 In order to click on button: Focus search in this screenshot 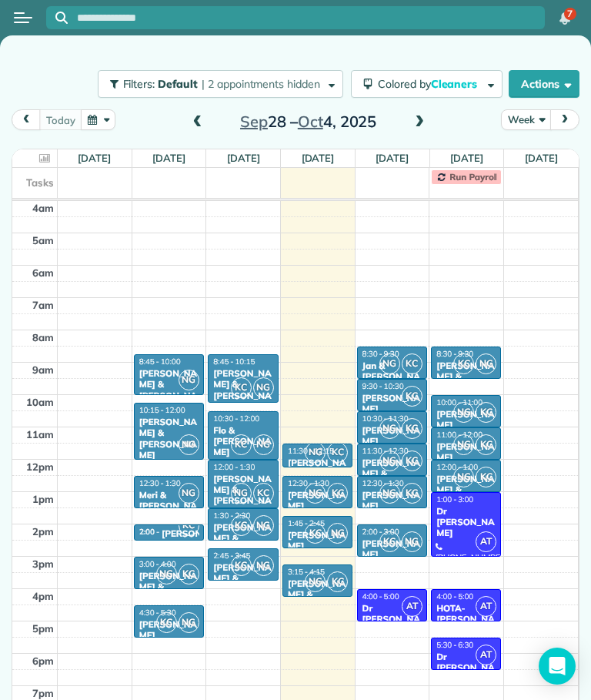, I will do `click(57, 17)`.